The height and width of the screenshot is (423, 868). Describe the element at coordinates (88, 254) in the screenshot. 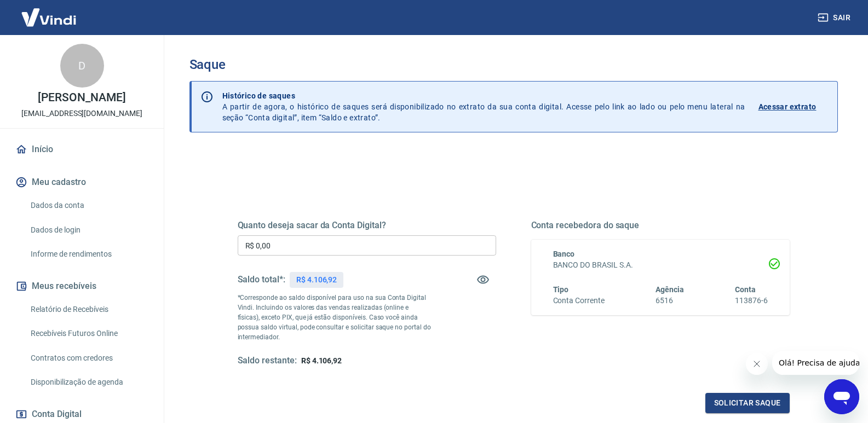

I see `a: Informe de rendimentos` at that location.